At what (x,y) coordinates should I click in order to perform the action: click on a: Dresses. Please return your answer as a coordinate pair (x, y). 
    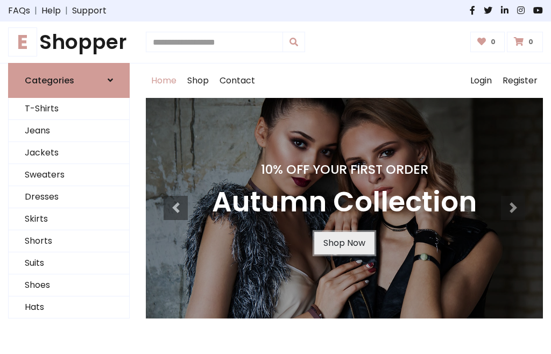
    Looking at the image, I should click on (69, 197).